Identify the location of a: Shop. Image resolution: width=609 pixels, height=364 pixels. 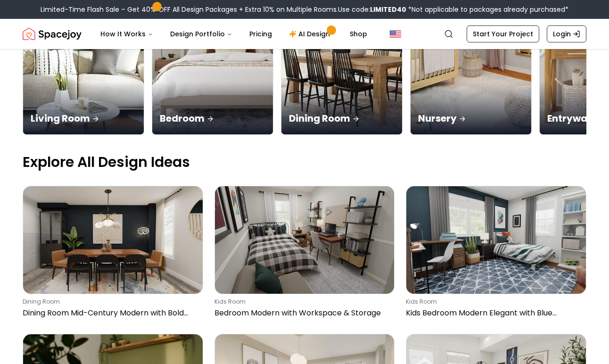
(358, 34).